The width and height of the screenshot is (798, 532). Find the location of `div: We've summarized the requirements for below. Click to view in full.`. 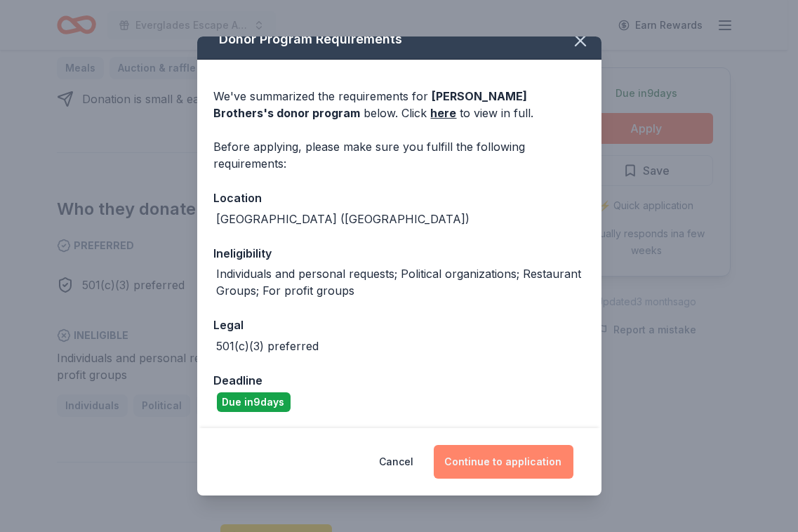

div: We've summarized the requirements for below. Click to view in full. is located at coordinates (399, 105).